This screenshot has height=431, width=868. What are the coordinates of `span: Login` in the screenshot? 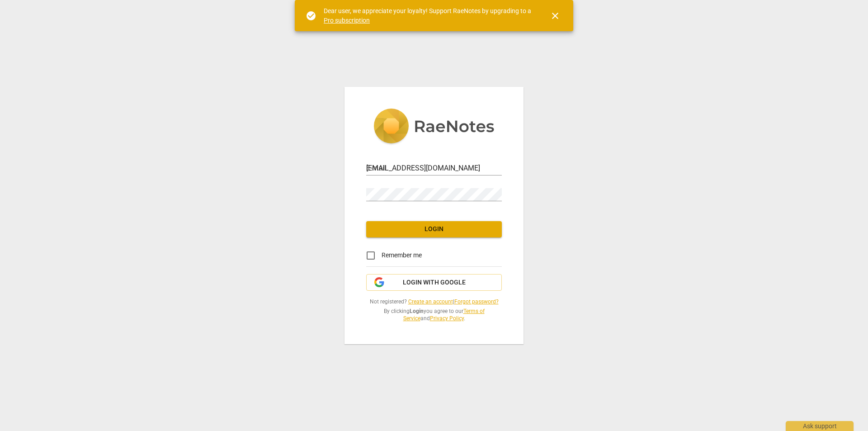 It's located at (434, 229).